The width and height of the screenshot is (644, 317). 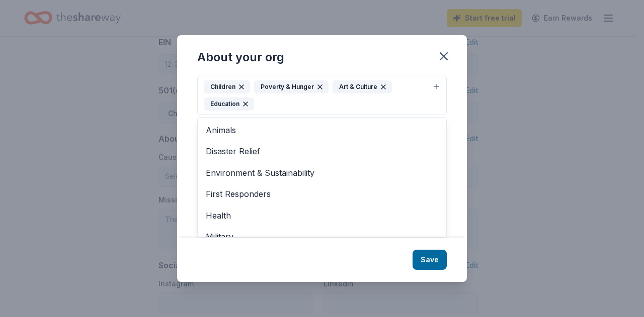 I want to click on span: Health, so click(x=322, y=216).